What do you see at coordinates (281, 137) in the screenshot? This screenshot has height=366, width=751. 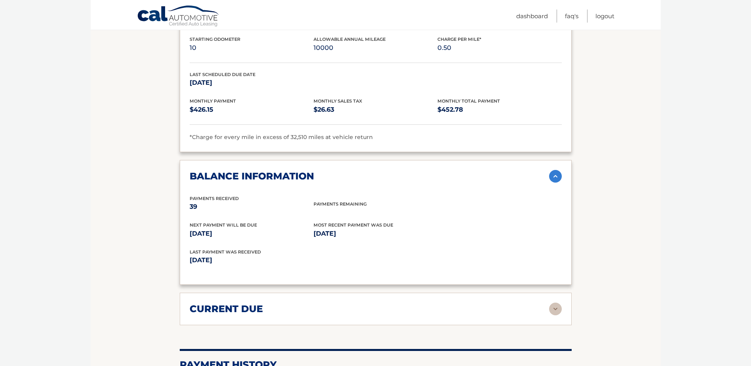 I see `span: *Charge for every mile in excess of 32,510 miles at vehicle return` at bounding box center [281, 137].